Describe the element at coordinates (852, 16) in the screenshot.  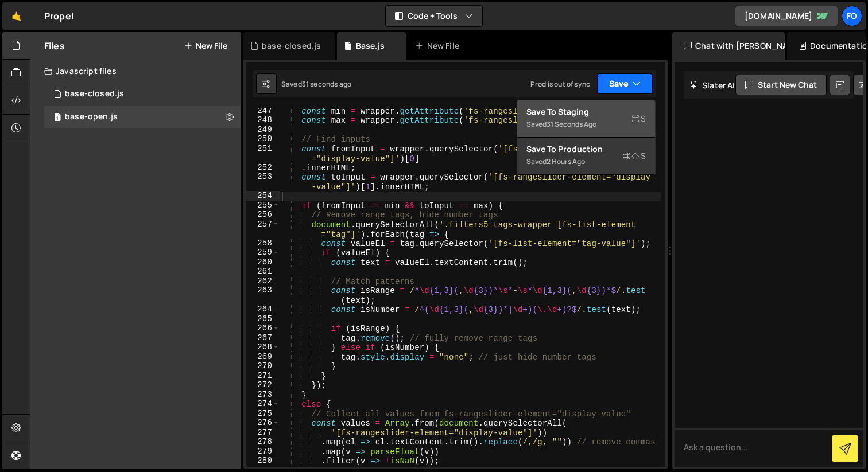
I see `div: fo` at that location.